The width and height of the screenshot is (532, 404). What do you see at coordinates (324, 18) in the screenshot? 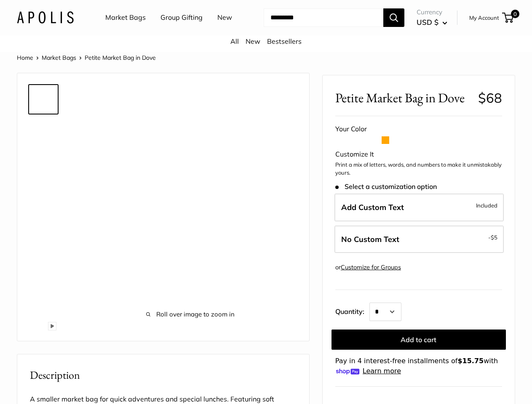
I see `input: Search...` at bounding box center [324, 18].